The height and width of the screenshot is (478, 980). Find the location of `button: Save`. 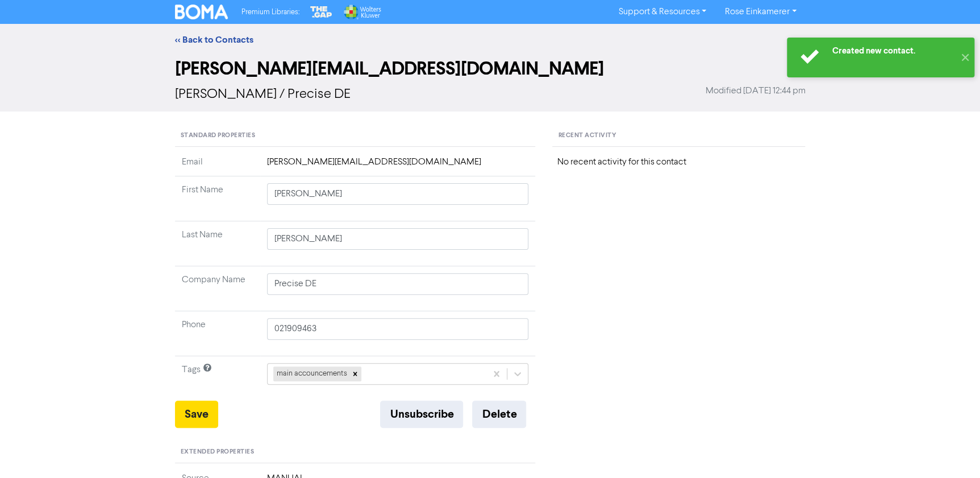

button: Save is located at coordinates (197, 414).